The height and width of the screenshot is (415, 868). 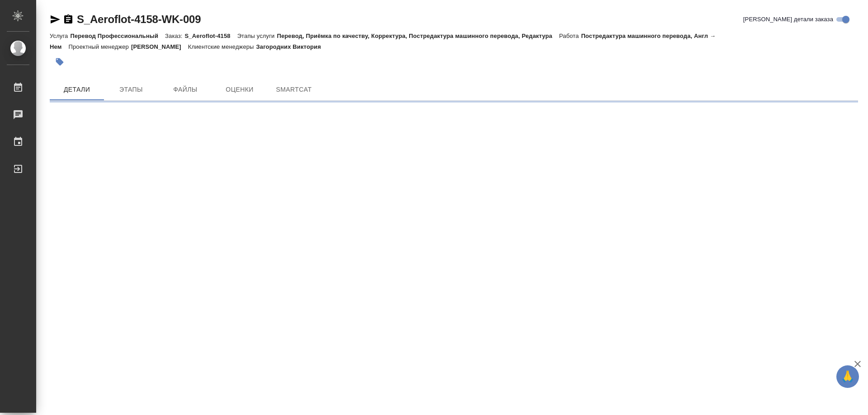 I want to click on p: Этапы услуги, so click(x=257, y=35).